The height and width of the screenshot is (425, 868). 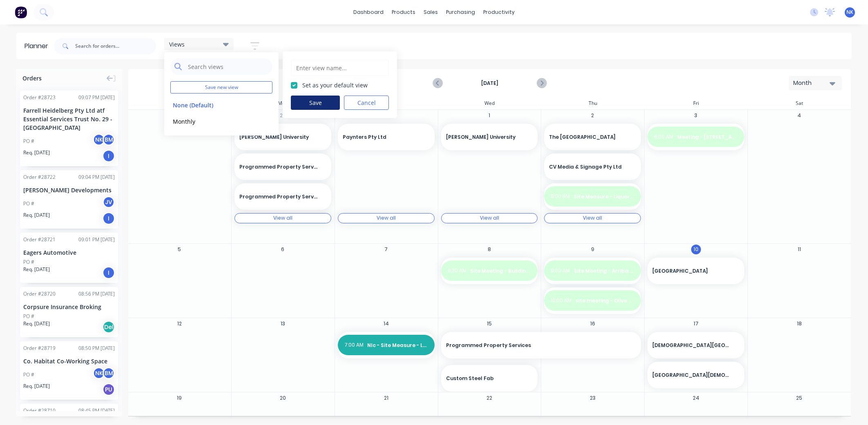 What do you see at coordinates (21, 12) in the screenshot?
I see `img: Factory` at bounding box center [21, 12].